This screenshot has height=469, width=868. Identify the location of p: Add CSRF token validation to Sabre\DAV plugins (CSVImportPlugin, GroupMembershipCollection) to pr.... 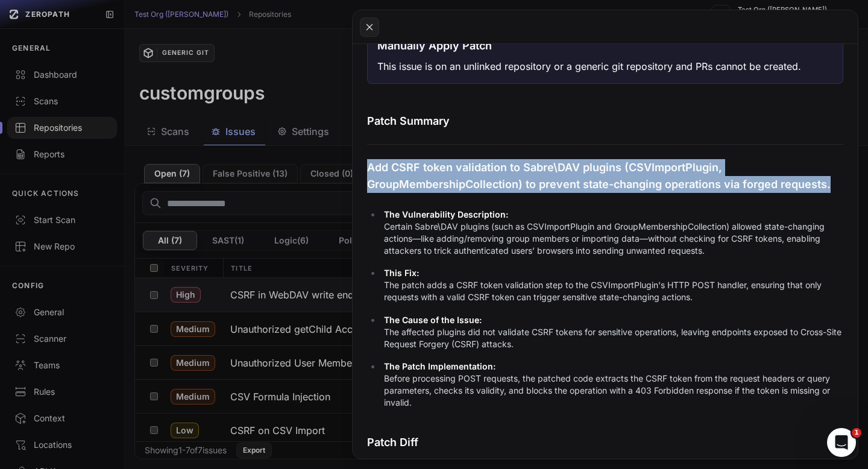
(605, 176).